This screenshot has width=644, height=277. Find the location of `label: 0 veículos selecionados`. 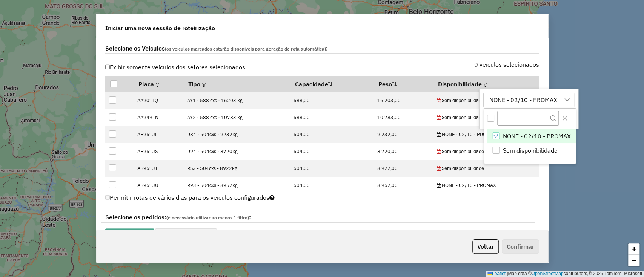

label: 0 veículos selecionados is located at coordinates (507, 64).